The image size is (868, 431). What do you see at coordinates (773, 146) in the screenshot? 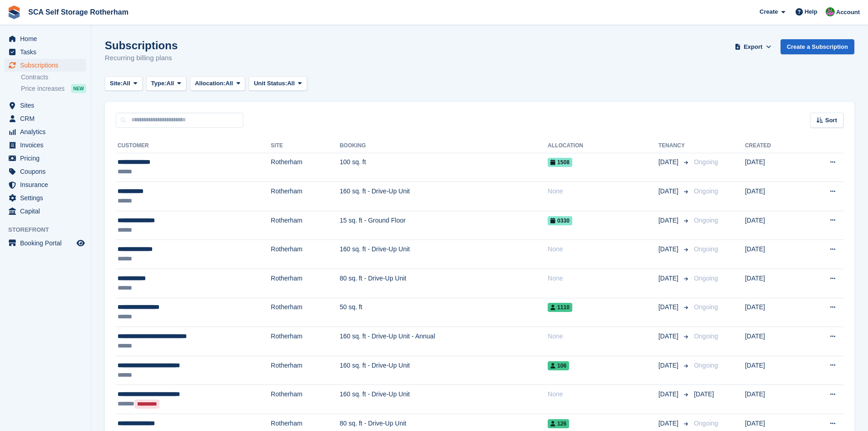
I see `th: Created` at bounding box center [773, 146].